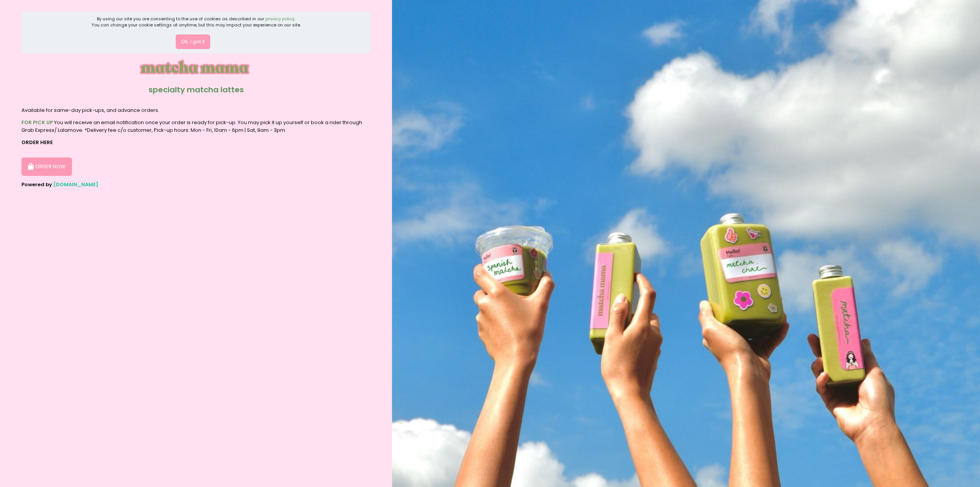  Describe the element at coordinates (196, 143) in the screenshot. I see `div: ORDER HERE` at that location.